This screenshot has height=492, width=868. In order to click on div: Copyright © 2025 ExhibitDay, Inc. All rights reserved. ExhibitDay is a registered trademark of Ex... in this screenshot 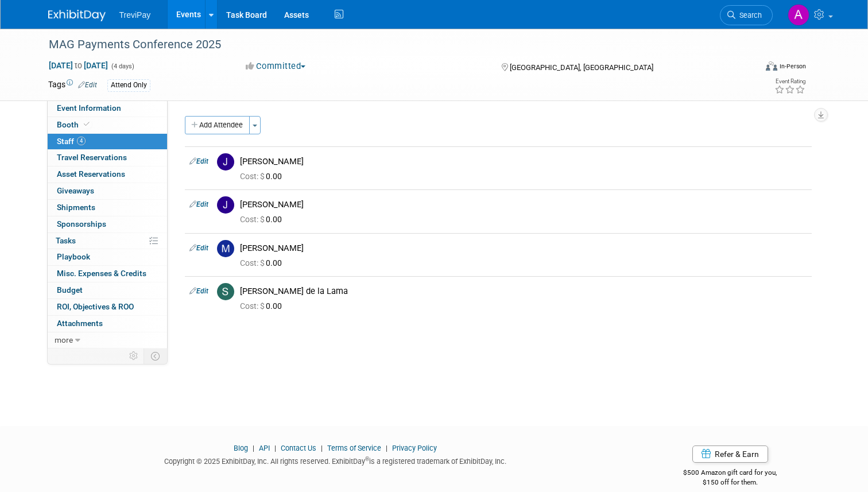, I will do `click(335, 460)`.